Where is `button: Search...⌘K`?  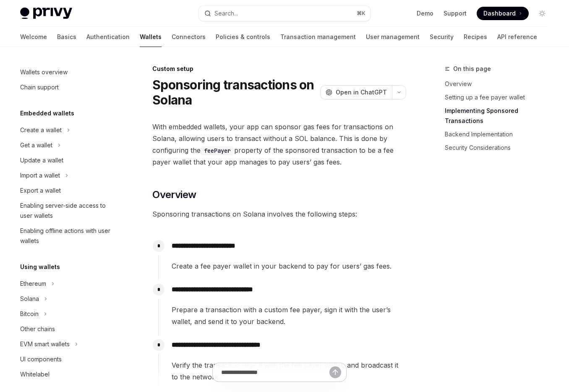
button: Search...⌘K is located at coordinates (284, 13).